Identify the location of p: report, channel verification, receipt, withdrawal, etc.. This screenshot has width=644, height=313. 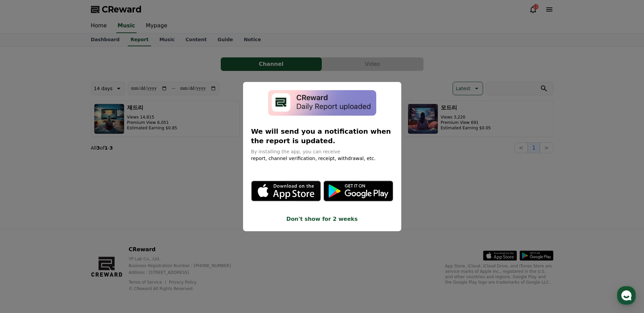
(322, 158).